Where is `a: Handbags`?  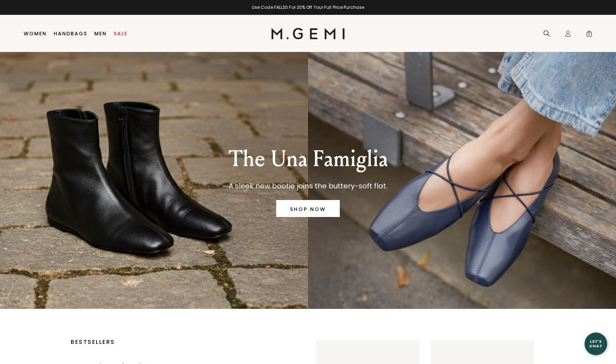
a: Handbags is located at coordinates (70, 33).